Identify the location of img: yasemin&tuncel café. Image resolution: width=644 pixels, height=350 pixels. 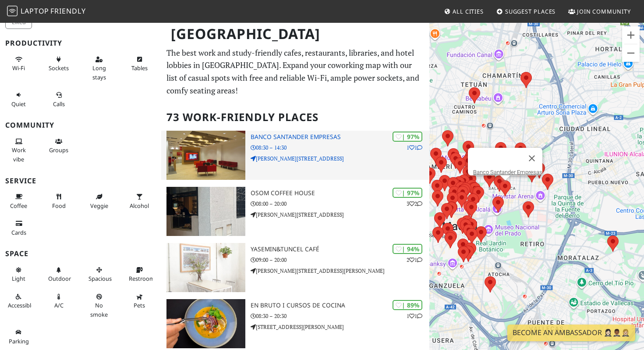
(206, 268).